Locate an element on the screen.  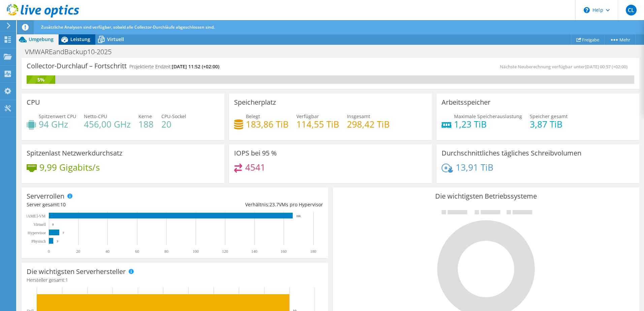
span: Umgebung is located at coordinates (41, 39).